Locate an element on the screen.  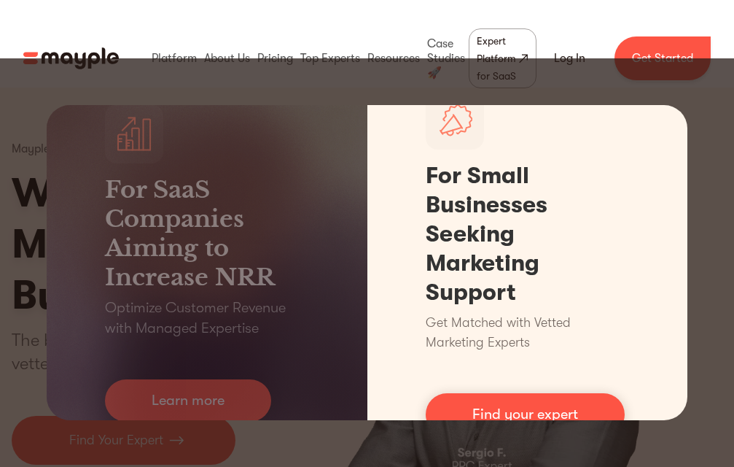
div: Platform is located at coordinates (174, 58).